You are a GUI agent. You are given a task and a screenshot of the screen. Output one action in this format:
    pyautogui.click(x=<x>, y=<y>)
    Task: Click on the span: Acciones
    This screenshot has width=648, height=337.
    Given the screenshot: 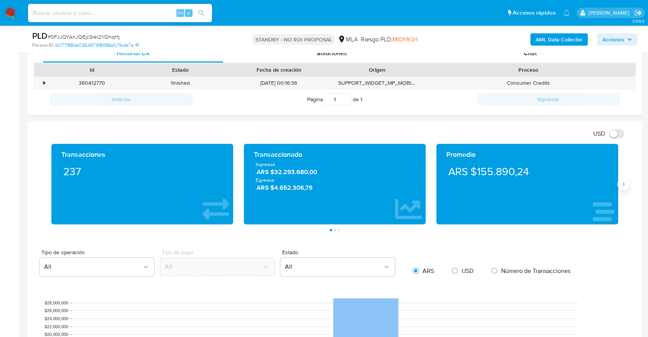 What is the action you would take?
    pyautogui.click(x=613, y=40)
    